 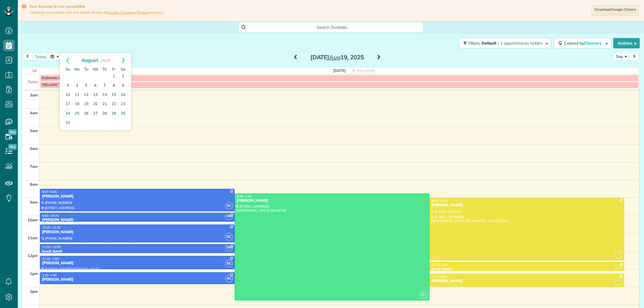 What do you see at coordinates (95, 86) in the screenshot?
I see `a: 6` at bounding box center [95, 86].